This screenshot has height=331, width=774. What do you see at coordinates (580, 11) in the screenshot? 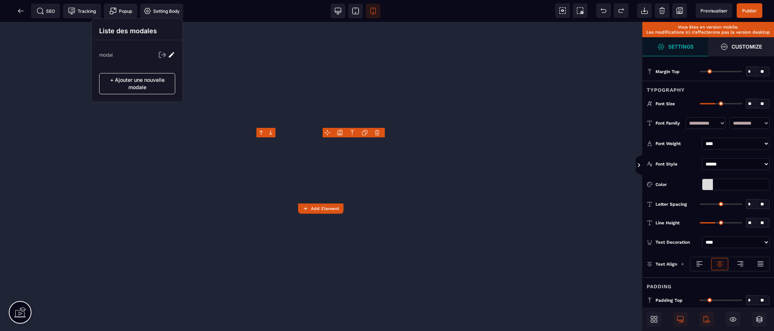
I see `span: Screenshot` at bounding box center [580, 11].